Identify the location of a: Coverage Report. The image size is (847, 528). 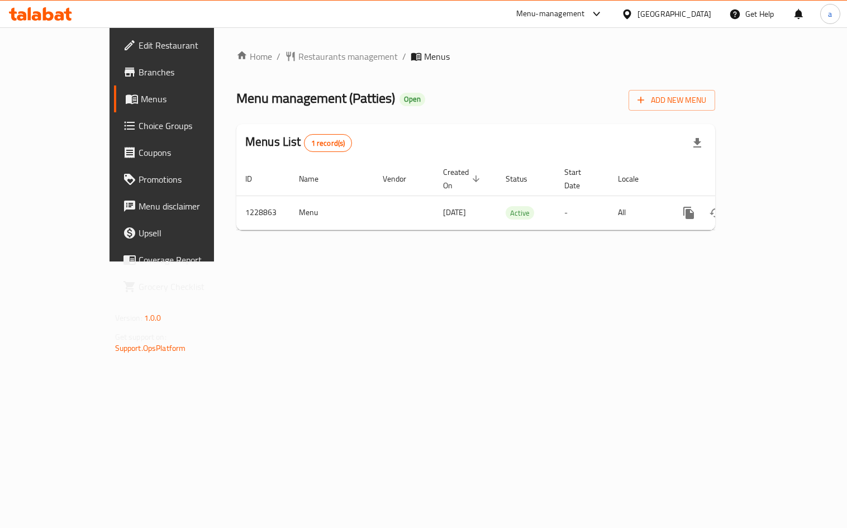
(182, 260).